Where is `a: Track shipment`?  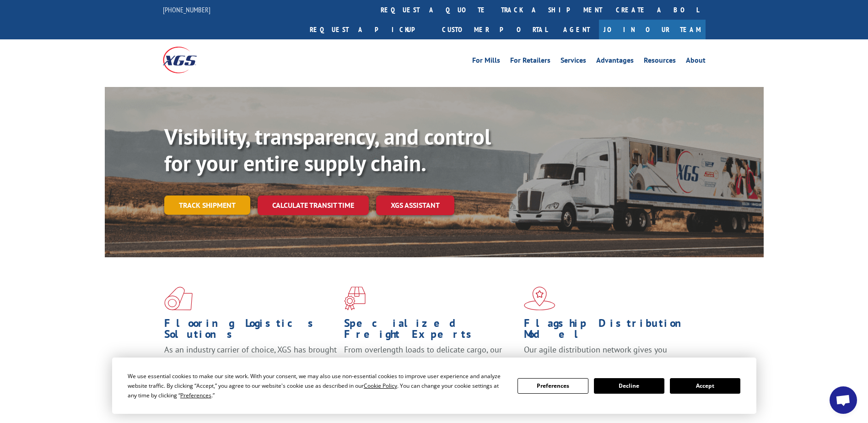 a: Track shipment is located at coordinates (207, 205).